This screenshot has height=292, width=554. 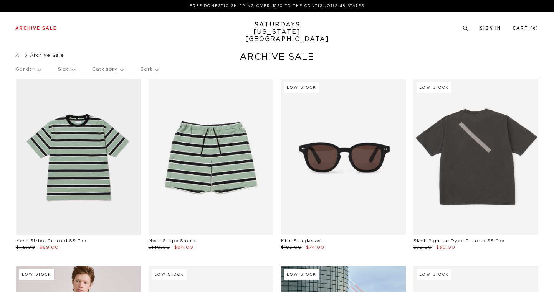 What do you see at coordinates (301, 241) in the screenshot?
I see `a: Miku Sunglasses` at bounding box center [301, 241].